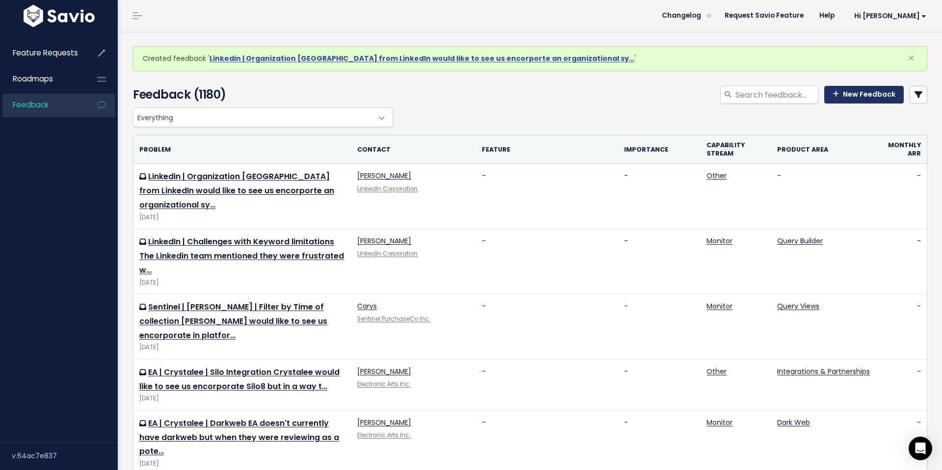 Image resolution: width=942 pixels, height=470 pixels. What do you see at coordinates (242, 150) in the screenshot?
I see `th: Problem` at bounding box center [242, 150].